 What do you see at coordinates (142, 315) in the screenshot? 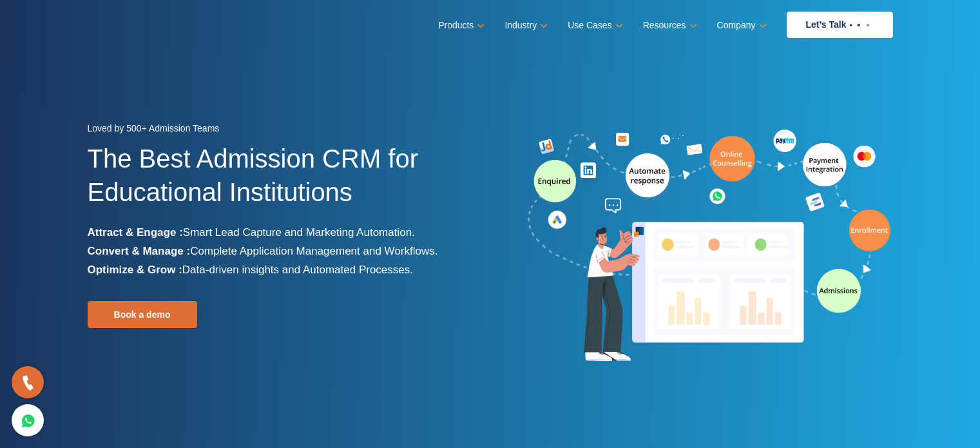
I see `a: Book a demo` at bounding box center [142, 315].